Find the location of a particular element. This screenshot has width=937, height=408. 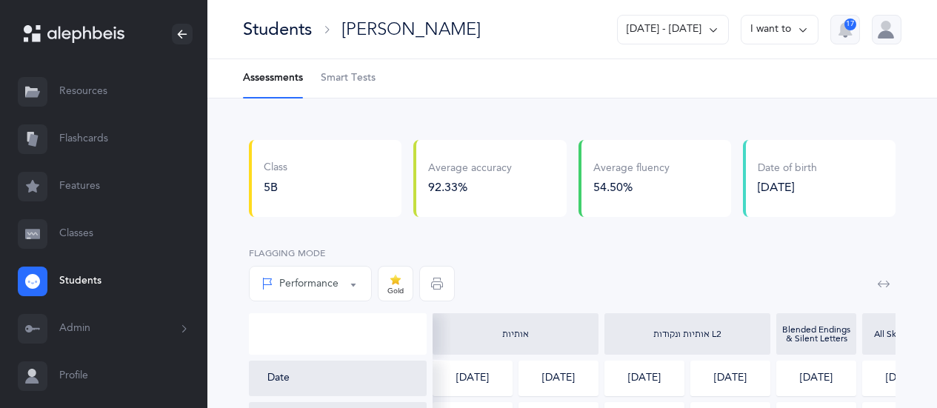

div: 92.33% is located at coordinates (470, 187).